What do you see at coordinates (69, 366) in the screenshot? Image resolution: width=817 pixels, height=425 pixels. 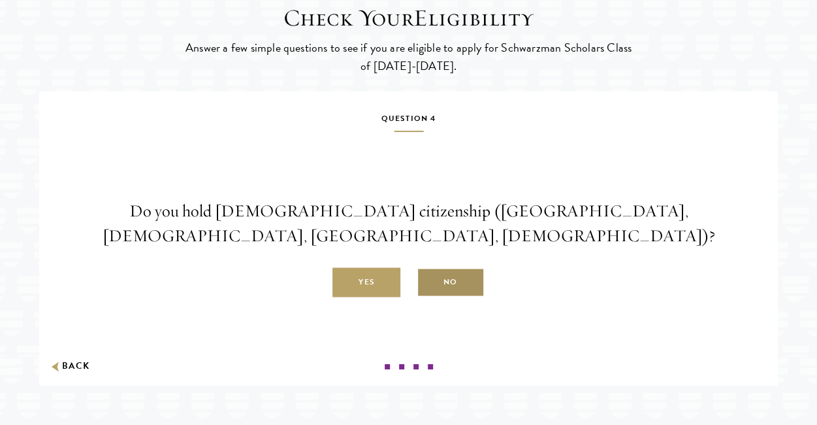 I see `button: Back` at bounding box center [69, 366].